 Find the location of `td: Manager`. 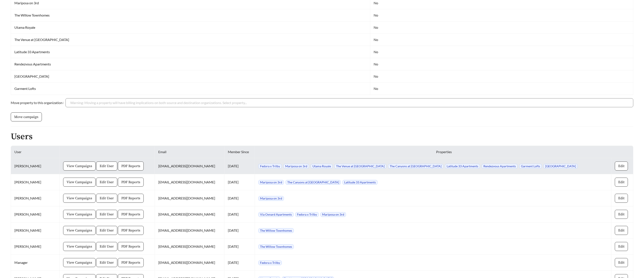

td: Manager is located at coordinates (35, 262).